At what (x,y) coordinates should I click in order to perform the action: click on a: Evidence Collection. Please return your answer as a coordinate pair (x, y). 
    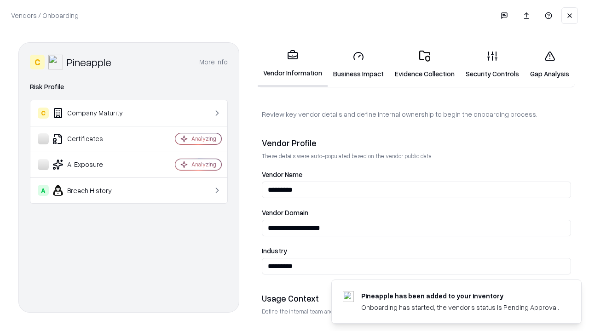
    Looking at the image, I should click on (425, 64).